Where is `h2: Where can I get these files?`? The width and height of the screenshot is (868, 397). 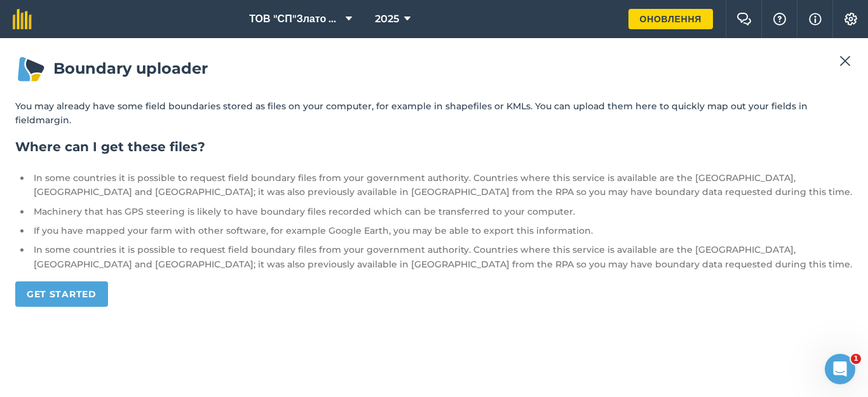
h2: Where can I get these files? is located at coordinates (434, 147).